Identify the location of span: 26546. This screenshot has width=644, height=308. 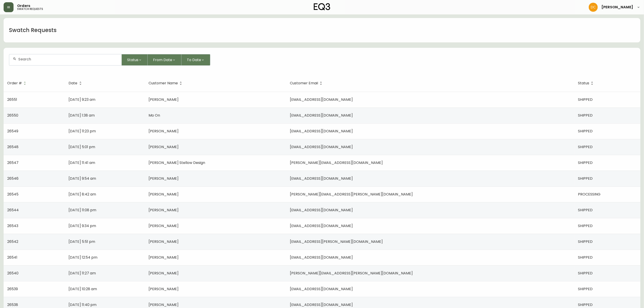
(13, 178).